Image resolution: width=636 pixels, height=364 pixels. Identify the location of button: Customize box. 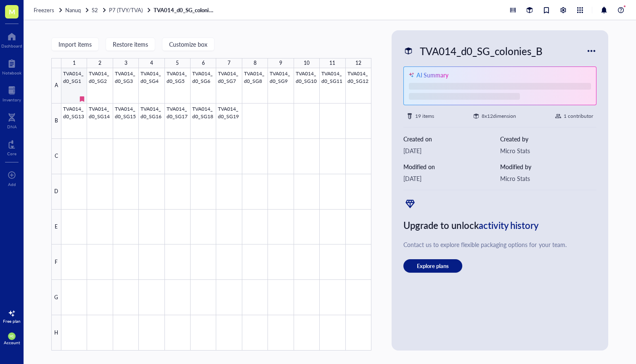
(188, 44).